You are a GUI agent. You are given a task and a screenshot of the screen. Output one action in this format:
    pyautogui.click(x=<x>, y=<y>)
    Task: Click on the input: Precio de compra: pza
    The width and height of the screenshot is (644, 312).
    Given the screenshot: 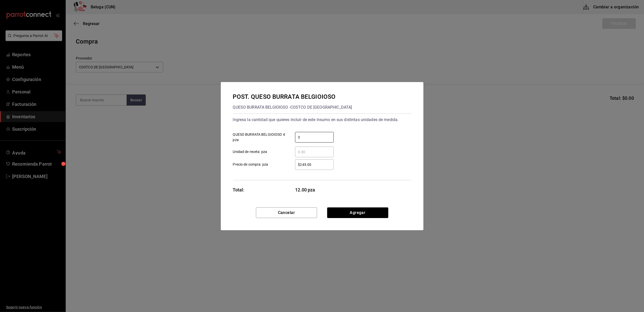 What is the action you would take?
    pyautogui.click(x=314, y=164)
    